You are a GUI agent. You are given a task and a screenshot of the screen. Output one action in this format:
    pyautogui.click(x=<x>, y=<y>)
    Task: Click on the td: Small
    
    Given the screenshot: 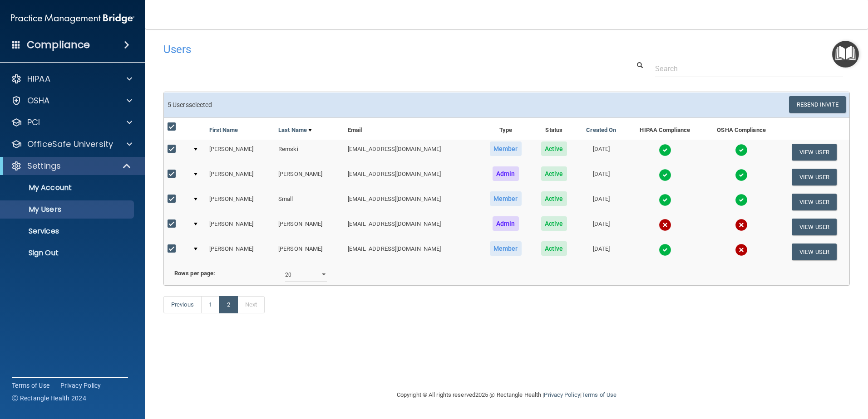 What is the action you would take?
    pyautogui.click(x=309, y=202)
    